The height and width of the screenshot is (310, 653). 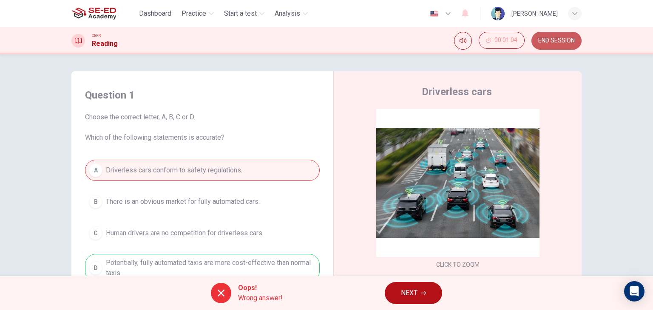 What do you see at coordinates (498, 14) in the screenshot?
I see `img: Profile picture` at bounding box center [498, 14].